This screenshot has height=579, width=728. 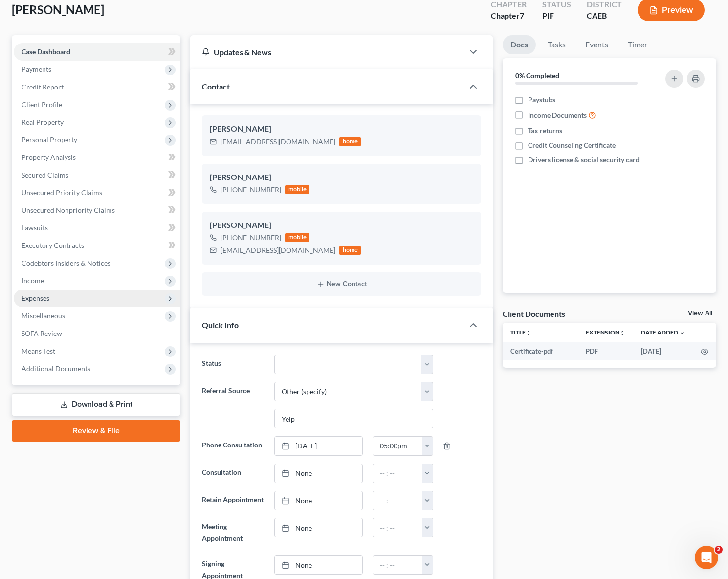 What do you see at coordinates (545, 130) in the screenshot?
I see `span: Tax returns` at bounding box center [545, 130].